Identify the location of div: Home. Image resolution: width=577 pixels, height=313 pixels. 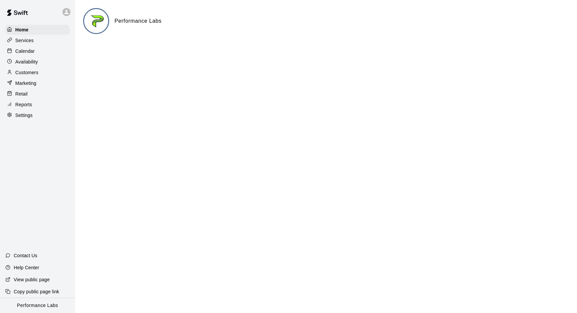
(37, 30).